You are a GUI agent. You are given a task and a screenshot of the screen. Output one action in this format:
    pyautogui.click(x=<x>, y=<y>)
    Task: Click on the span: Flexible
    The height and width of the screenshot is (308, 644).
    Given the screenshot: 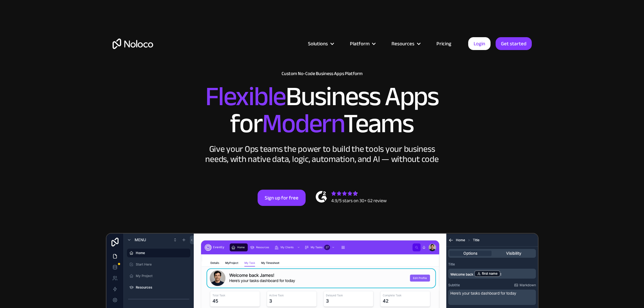 What is the action you would take?
    pyautogui.click(x=245, y=97)
    